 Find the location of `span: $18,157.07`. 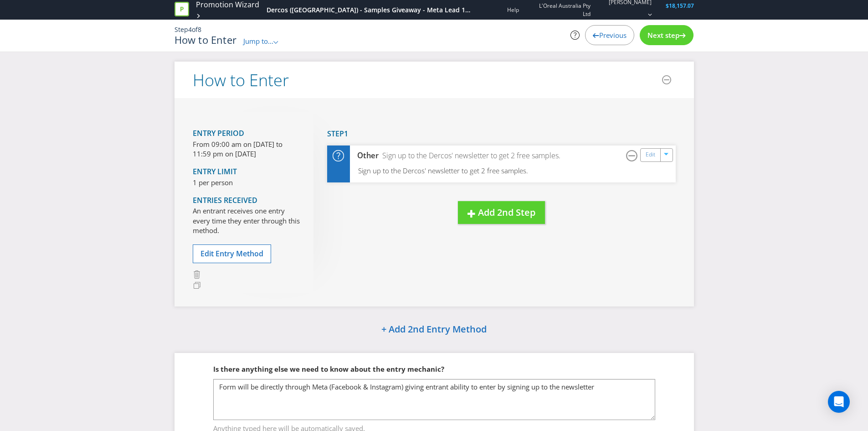

span: $18,157.07 is located at coordinates (680, 5).